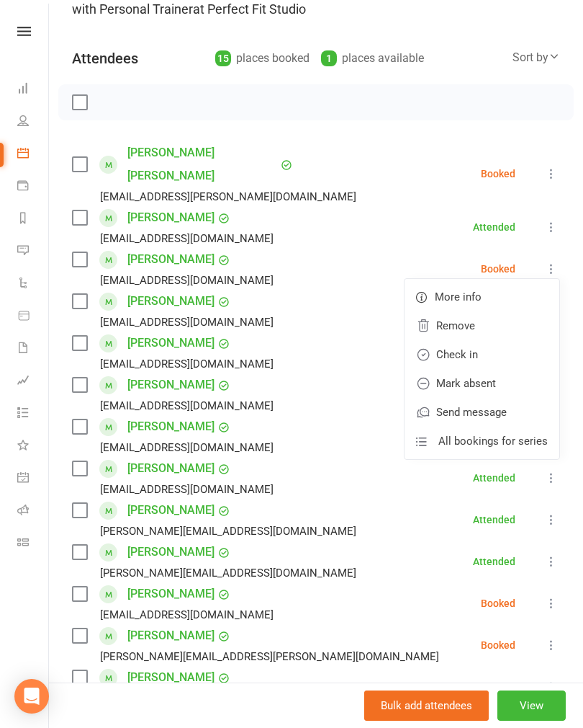  Describe the element at coordinates (249, 8) in the screenshot. I see `span: at Perfect Fit Studio` at that location.